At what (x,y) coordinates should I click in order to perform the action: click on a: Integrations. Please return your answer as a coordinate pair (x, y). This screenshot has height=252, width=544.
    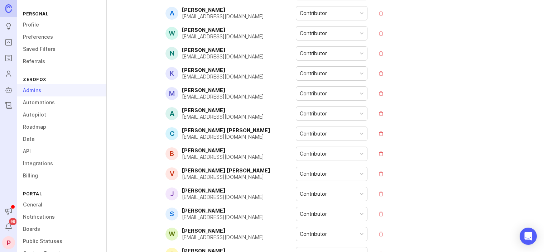
    Looking at the image, I should click on (62, 163).